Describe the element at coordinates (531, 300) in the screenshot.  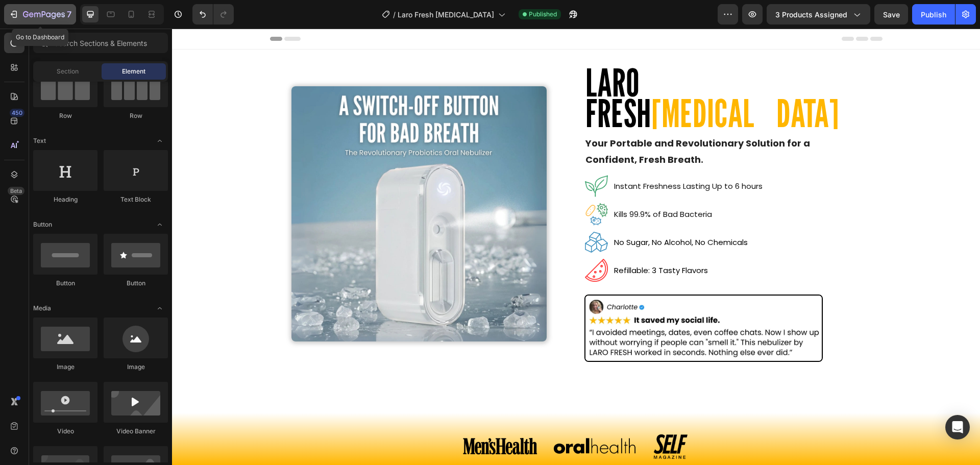
I see `img: gempages_567414619656684453-85e1478e-df23-43a4-8c3e-0b6d4990a11b.jpg` at that location.